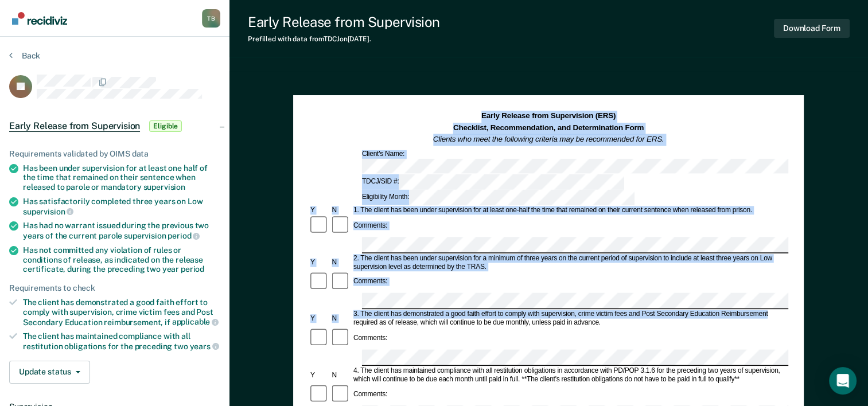 The height and width of the screenshot is (406, 868). What do you see at coordinates (843, 381) in the screenshot?
I see `div: Open Intercom Messenger` at bounding box center [843, 381].